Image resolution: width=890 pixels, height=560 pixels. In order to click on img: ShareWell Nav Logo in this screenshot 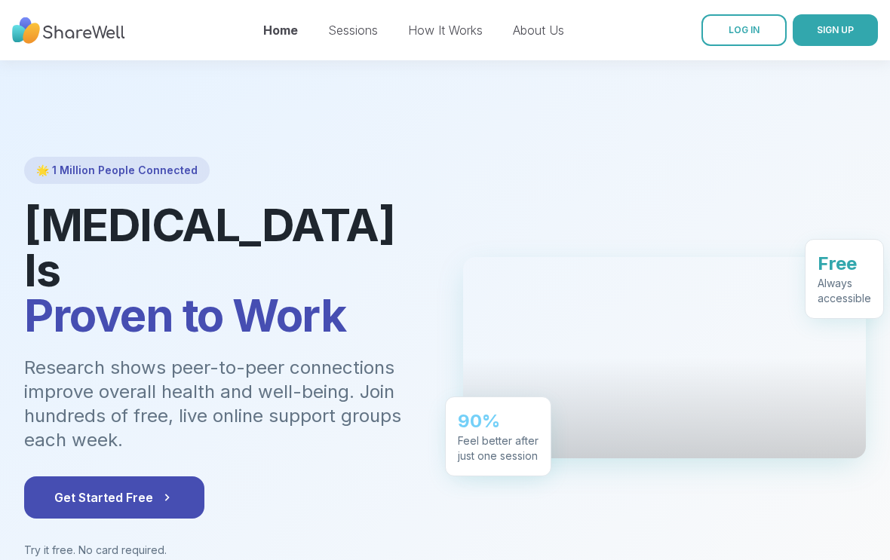, I will do `click(69, 30)`.